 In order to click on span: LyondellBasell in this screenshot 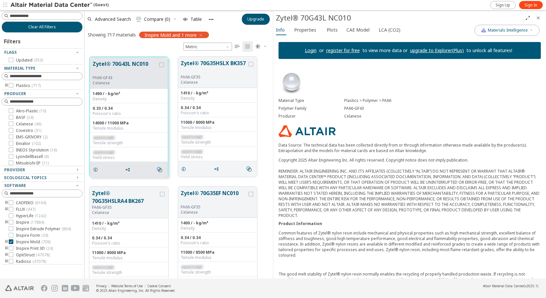, I will do `click(32, 156)`.